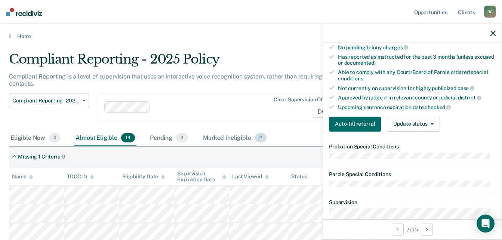 Image resolution: width=502 pixels, height=240 pixels. Describe the element at coordinates (22, 176) in the screenshot. I see `div: Name` at that location.